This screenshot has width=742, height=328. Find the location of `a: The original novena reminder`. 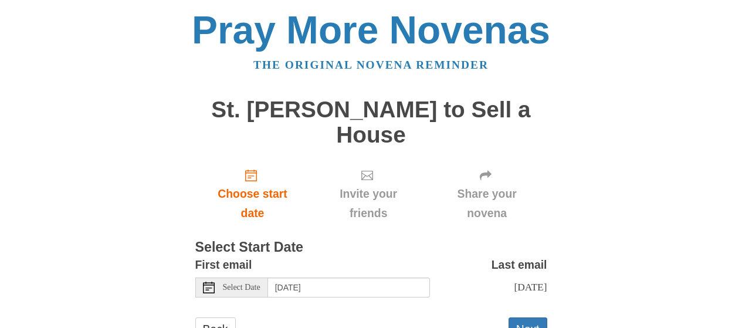

a: The original novena reminder is located at coordinates (371, 65).